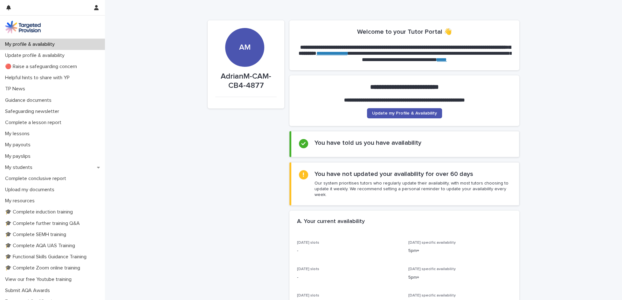 The width and height of the screenshot is (622, 300). I want to click on p: Upload my documents, so click(31, 190).